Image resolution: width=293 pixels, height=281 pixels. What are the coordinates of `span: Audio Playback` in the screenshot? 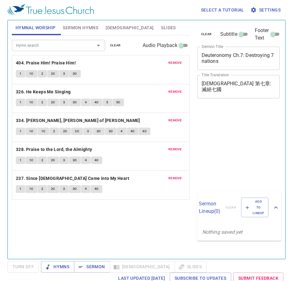 It's located at (160, 45).